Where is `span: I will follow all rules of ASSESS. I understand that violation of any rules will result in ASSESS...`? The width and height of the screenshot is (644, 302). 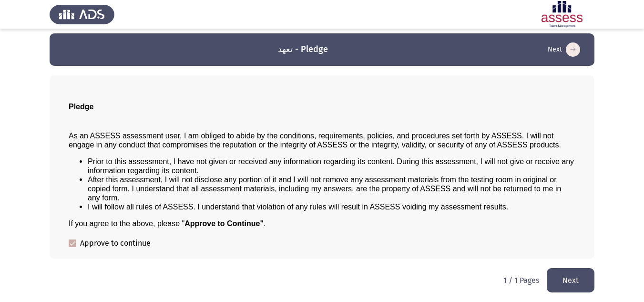 span: I will follow all rules of ASSESS. I understand that violation of any rules will result in ASSESS... is located at coordinates (298, 207).